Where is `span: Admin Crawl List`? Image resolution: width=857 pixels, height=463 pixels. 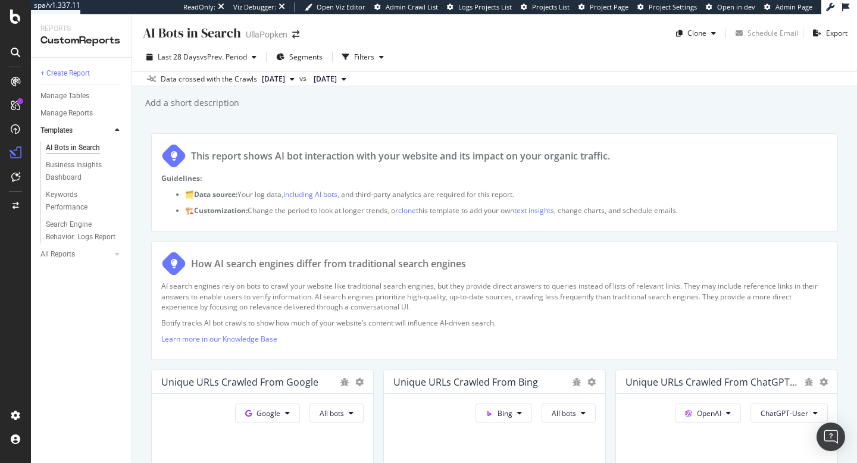 span: Admin Crawl List is located at coordinates (412, 7).